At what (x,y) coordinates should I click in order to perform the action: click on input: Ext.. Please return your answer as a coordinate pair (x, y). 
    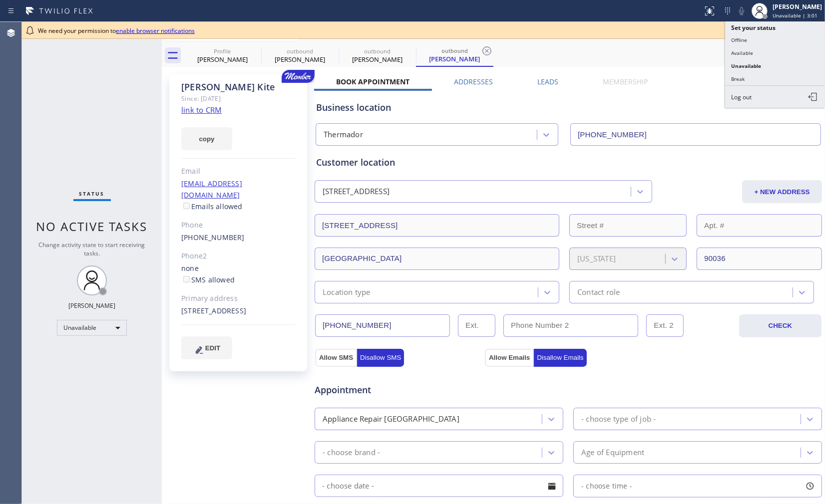
    Looking at the image, I should click on (477, 325).